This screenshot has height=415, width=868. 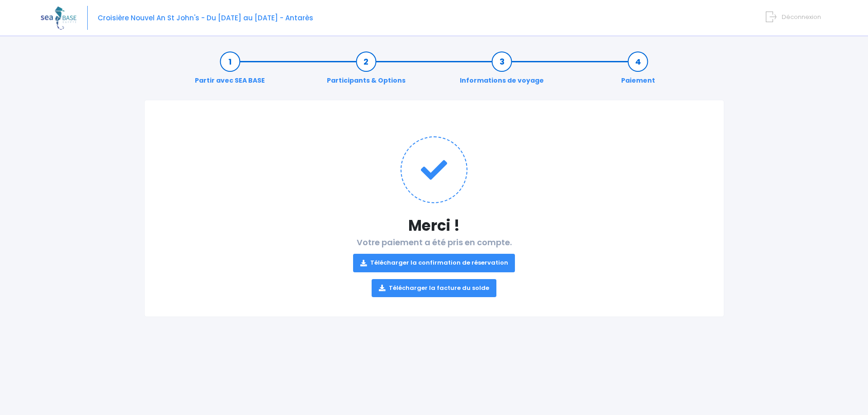 What do you see at coordinates (434, 288) in the screenshot?
I see `a: Télécharger la facture du solde` at bounding box center [434, 288].